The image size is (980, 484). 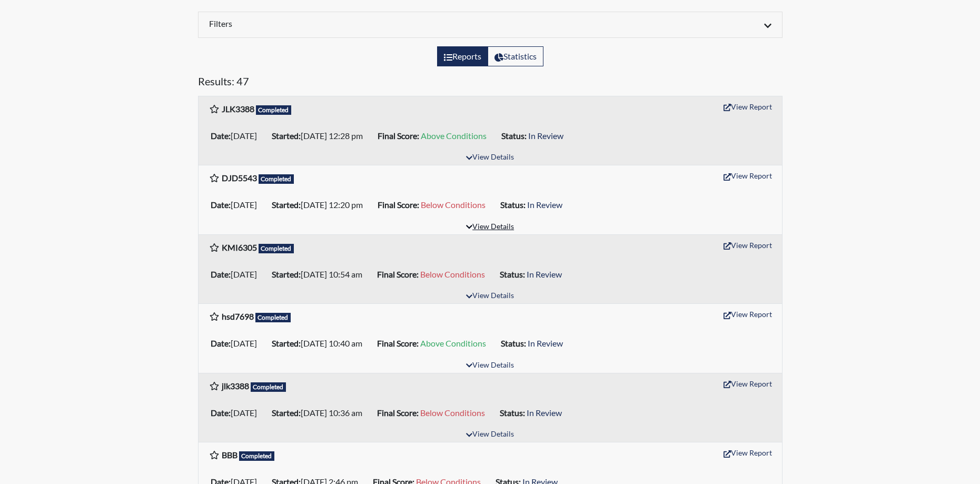 What do you see at coordinates (463, 56) in the screenshot?
I see `label: View the list of reports` at bounding box center [463, 56].